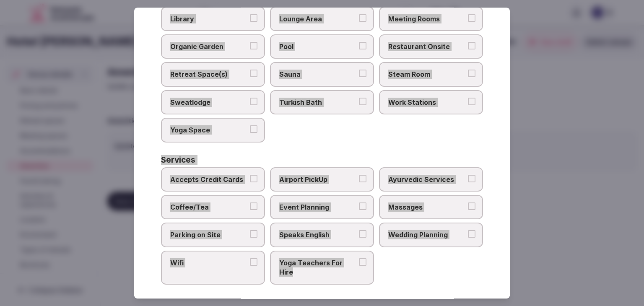 This screenshot has height=306, width=644. What do you see at coordinates (426, 46) in the screenshot?
I see `span: Restaurant Onsite` at bounding box center [426, 46].